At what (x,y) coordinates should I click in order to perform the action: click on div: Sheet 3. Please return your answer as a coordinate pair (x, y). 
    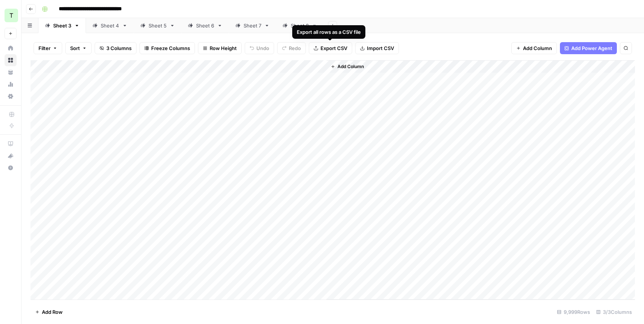
    Looking at the image, I should click on (62, 25).